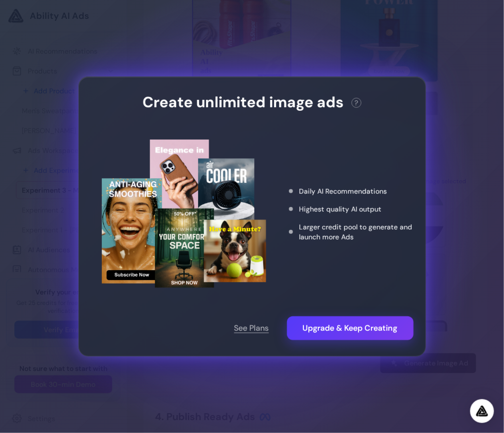 The width and height of the screenshot is (504, 433). Describe the element at coordinates (184, 214) in the screenshot. I see `img: Upgrade` at that location.